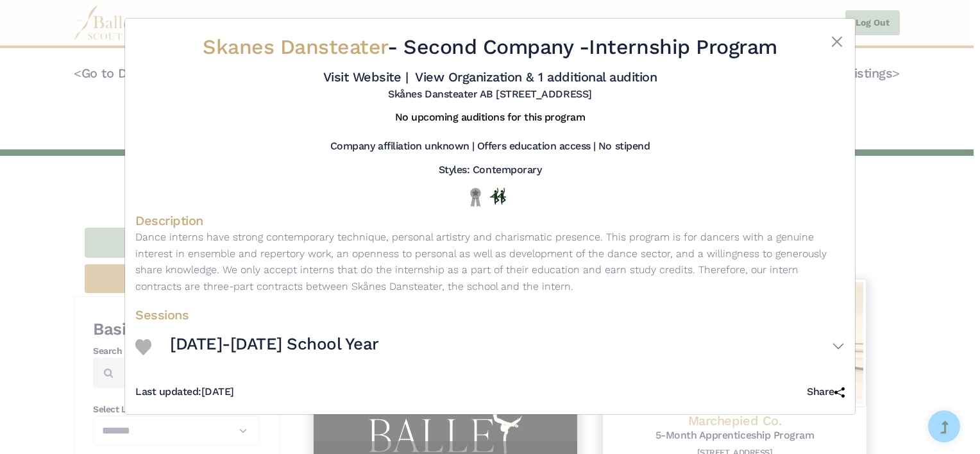 The height and width of the screenshot is (454, 980). What do you see at coordinates (825, 392) in the screenshot?
I see `h5: Share` at bounding box center [825, 392].